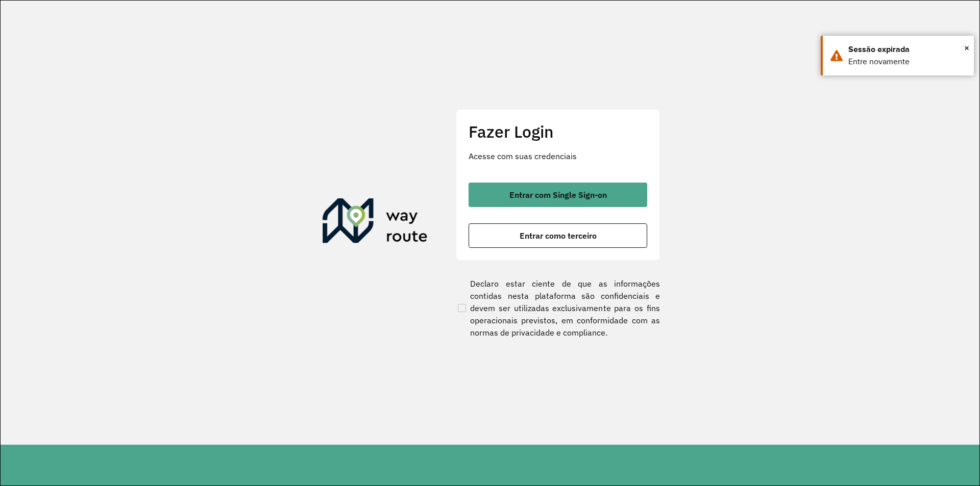 This screenshot has height=486, width=980. Describe the element at coordinates (558, 308) in the screenshot. I see `label: Declaro estar ciente de que as informações contidas nesta plataforma são confidenciais e devem se...` at that location.